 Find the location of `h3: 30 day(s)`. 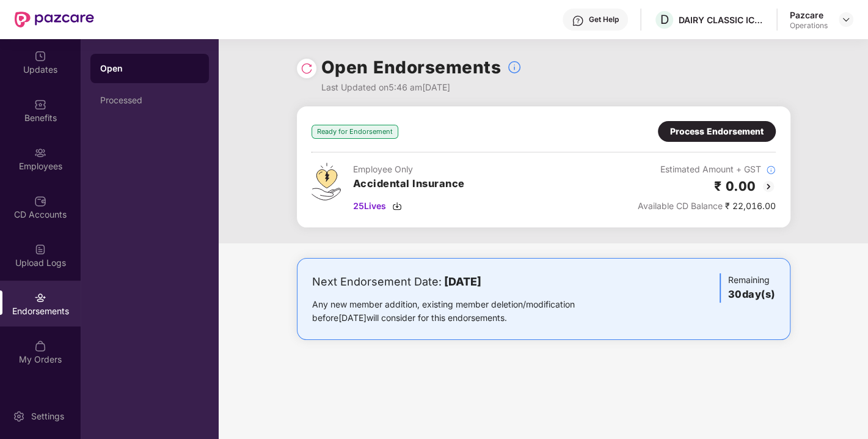

h3: 30 day(s) is located at coordinates (751, 295).